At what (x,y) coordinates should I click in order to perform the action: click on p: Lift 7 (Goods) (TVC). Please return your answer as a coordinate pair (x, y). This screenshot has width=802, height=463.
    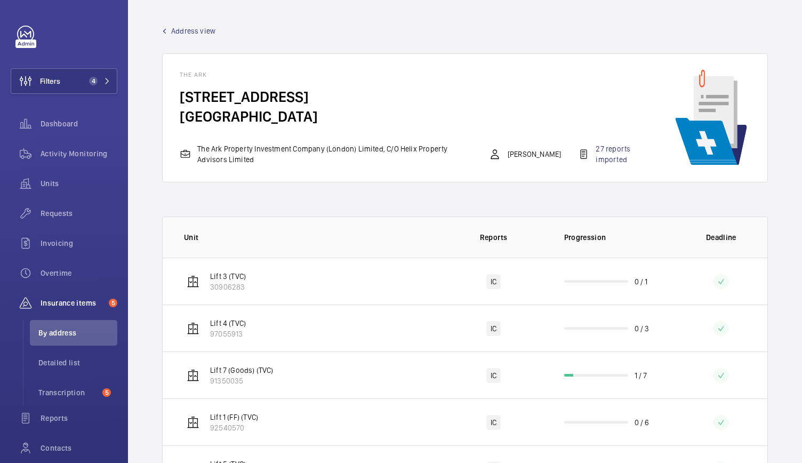
    Looking at the image, I should click on (242, 370).